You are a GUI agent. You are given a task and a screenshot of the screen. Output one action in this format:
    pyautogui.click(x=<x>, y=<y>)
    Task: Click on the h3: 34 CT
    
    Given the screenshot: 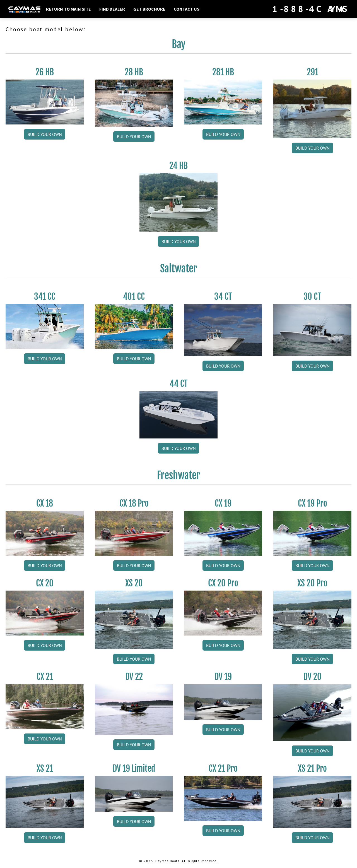 What is the action you would take?
    pyautogui.click(x=223, y=296)
    